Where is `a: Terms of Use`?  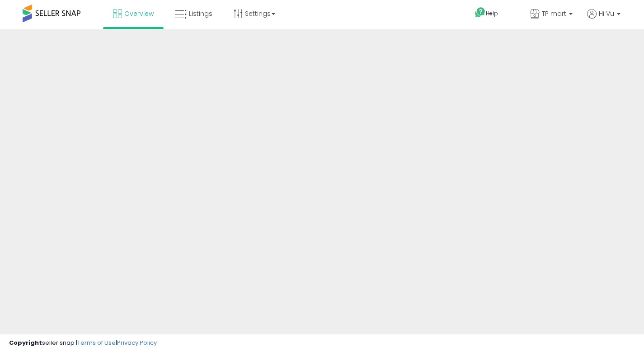
a: Terms of Use is located at coordinates (96, 343).